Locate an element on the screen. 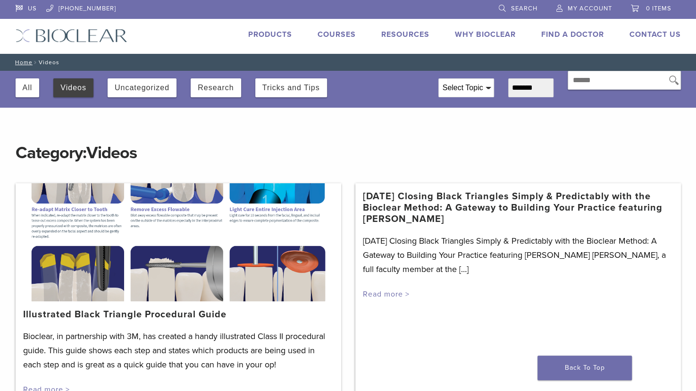  a: Home is located at coordinates (22, 62).